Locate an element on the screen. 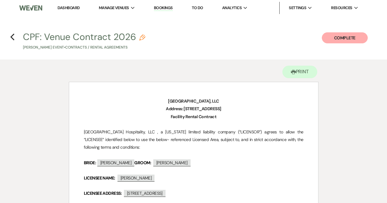  button: Complete is located at coordinates (345, 38).